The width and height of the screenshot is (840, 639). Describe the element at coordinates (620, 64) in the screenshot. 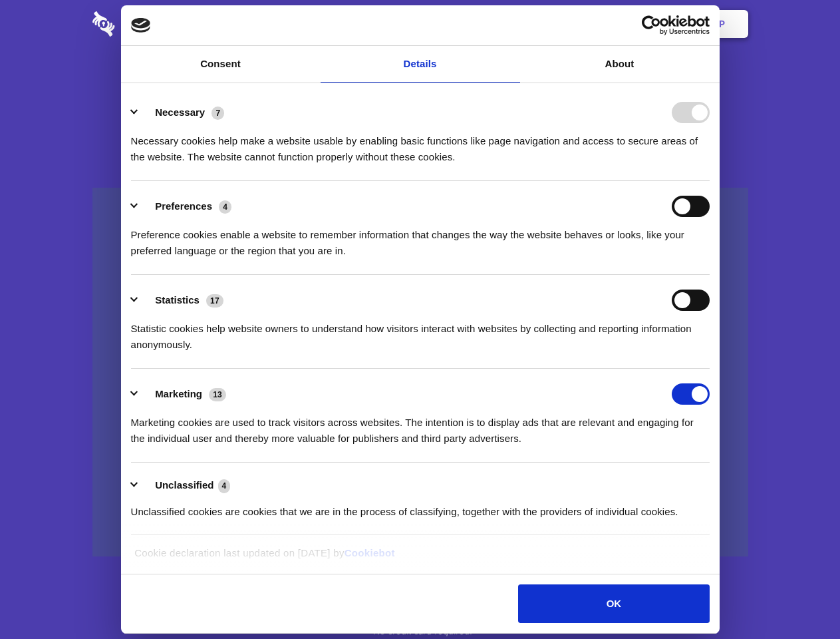

I see `a: About` at that location.